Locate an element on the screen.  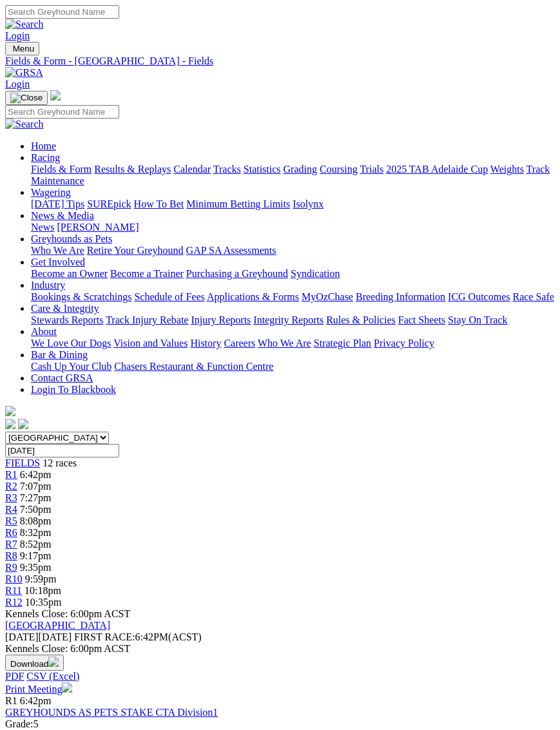
a: Coursing is located at coordinates (338, 169).